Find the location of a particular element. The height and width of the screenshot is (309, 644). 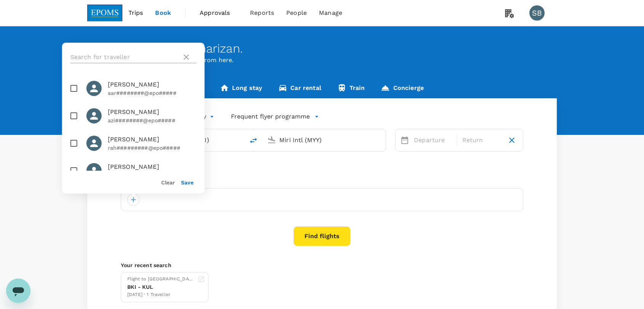

span: Book is located at coordinates (163, 13).